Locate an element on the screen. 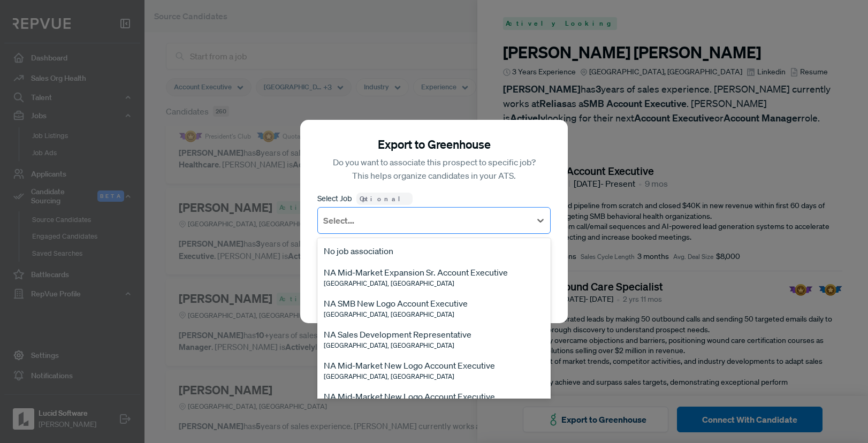  label: Select Job is located at coordinates (334, 199).